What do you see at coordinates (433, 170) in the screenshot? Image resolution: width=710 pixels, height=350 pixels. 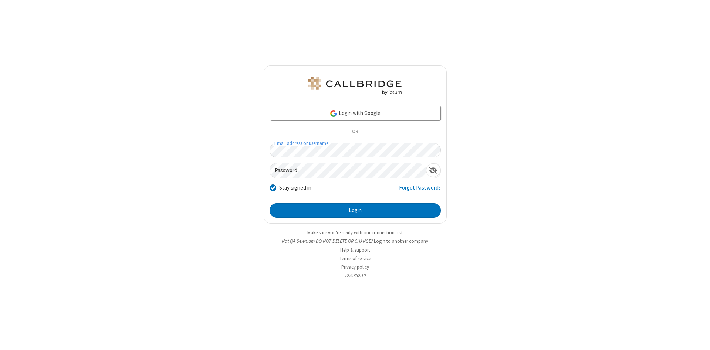 I see `div: Show password` at bounding box center [433, 170].